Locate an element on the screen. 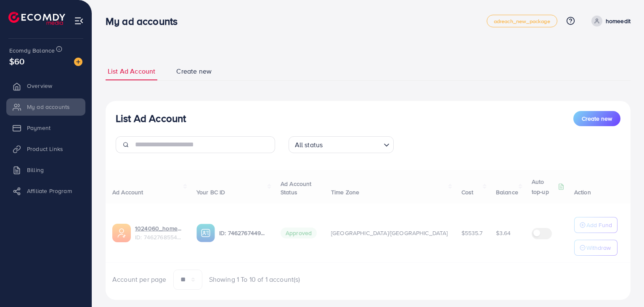 The width and height of the screenshot is (644, 307). span: adreach_new_package is located at coordinates (522, 21).